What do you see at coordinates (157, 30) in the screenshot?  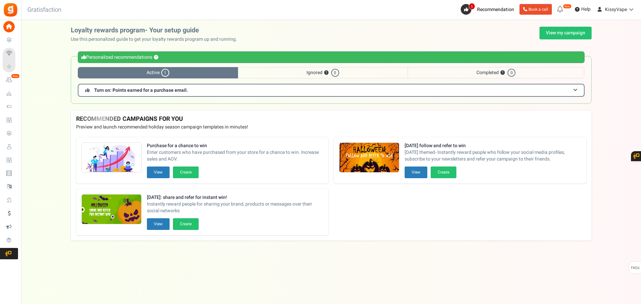 I see `h2: Loyalty rewards program- Your setup guide` at bounding box center [157, 30].